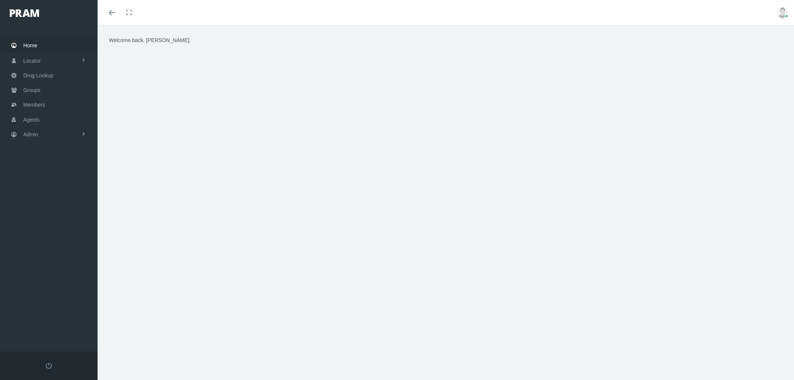 Image resolution: width=794 pixels, height=380 pixels. I want to click on span: Drug Lookup, so click(38, 75).